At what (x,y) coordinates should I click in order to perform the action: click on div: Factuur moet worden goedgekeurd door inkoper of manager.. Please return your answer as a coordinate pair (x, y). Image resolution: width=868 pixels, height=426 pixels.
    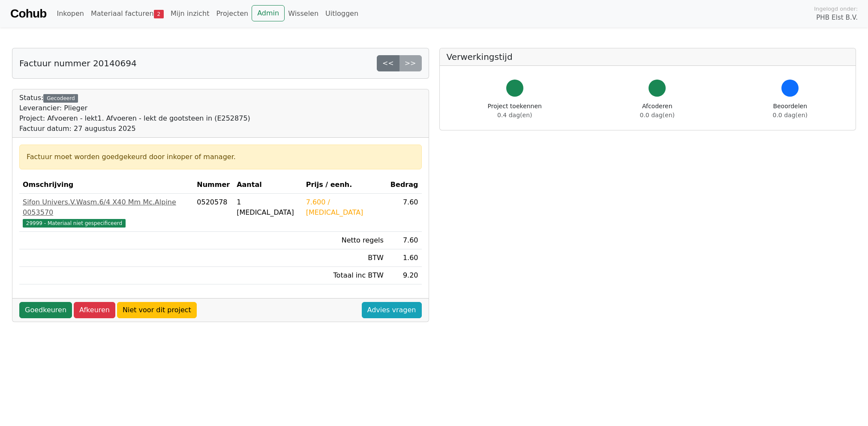
    Looking at the image, I should click on (220, 157).